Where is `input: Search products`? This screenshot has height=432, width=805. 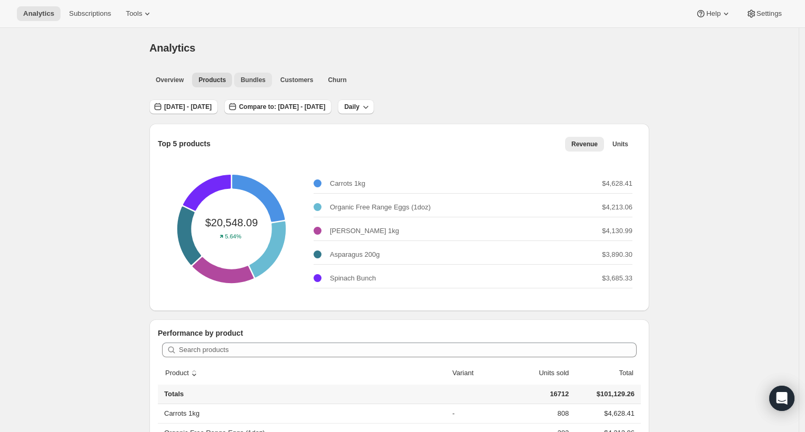
input: Search products is located at coordinates (408, 350).